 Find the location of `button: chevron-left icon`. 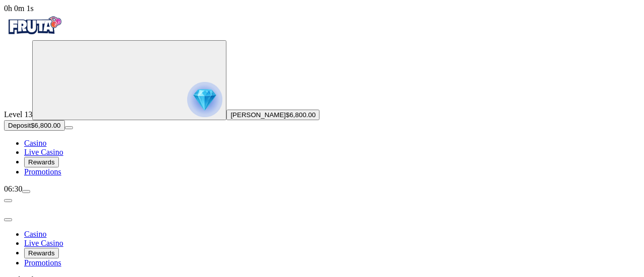

button: chevron-left icon is located at coordinates (8, 201).